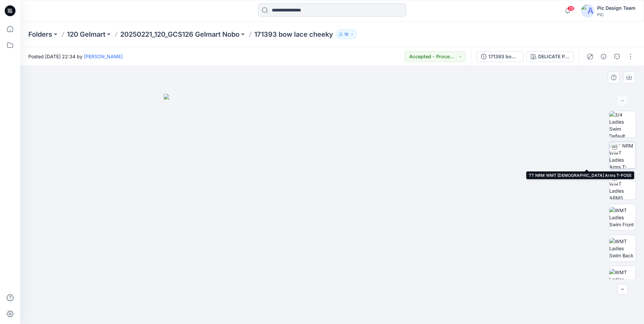 This screenshot has height=324, width=644. I want to click on div: Pic Design Team, so click(616, 8).